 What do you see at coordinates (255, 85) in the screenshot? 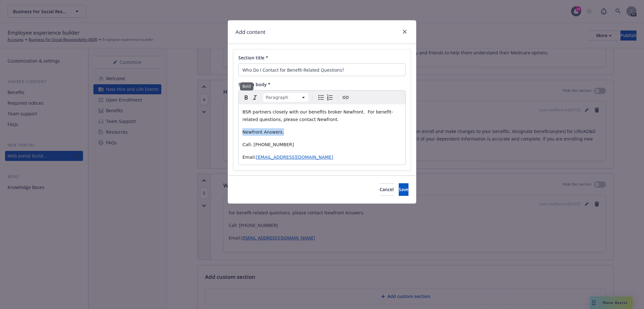
I see `span: Section body *` at bounding box center [255, 85].